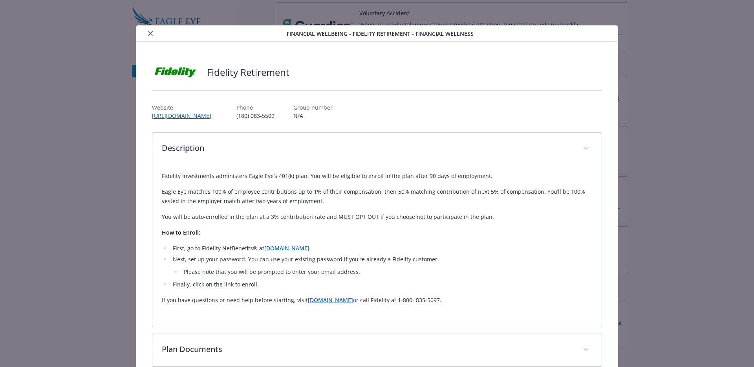 The height and width of the screenshot is (367, 754). I want to click on div: Plan Documents, so click(377, 350).